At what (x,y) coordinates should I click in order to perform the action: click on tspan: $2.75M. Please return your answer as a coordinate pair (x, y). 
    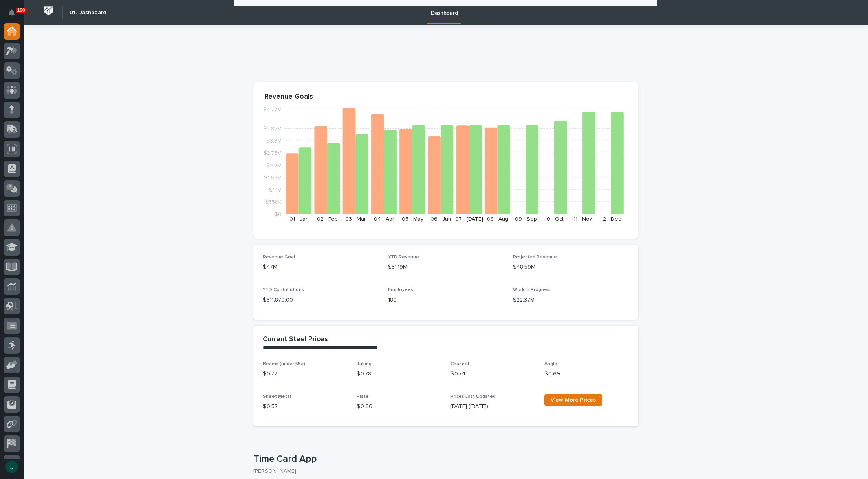
    Looking at the image, I should click on (272, 153).